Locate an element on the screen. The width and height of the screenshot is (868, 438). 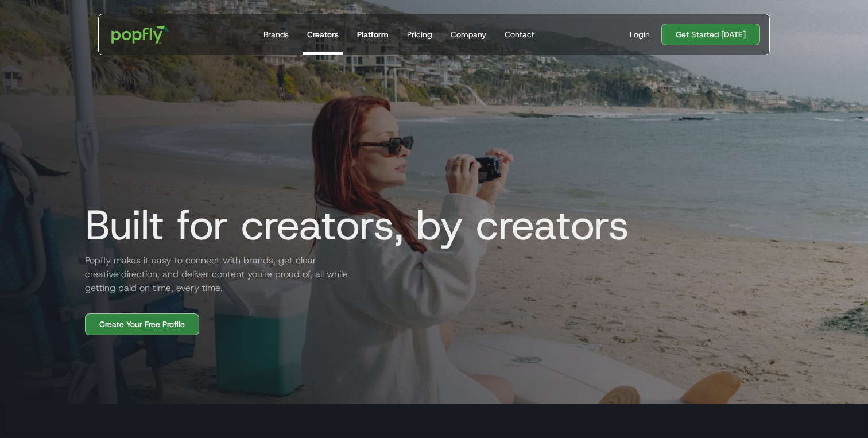
div: Login is located at coordinates (640, 35).